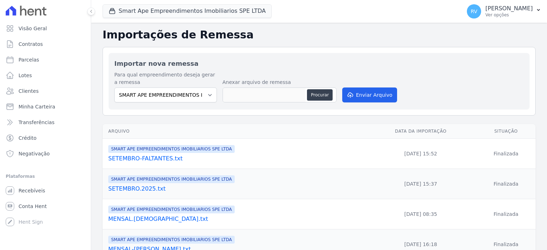 The image size is (547, 250). Describe the element at coordinates (37, 107) in the screenshot. I see `span: Minha Carteira` at that location.